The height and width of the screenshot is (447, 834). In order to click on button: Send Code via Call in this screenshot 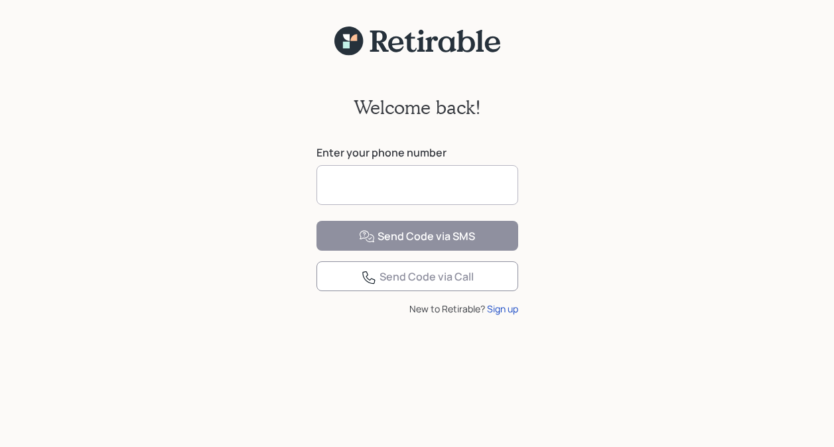, I will do `click(417, 276)`.